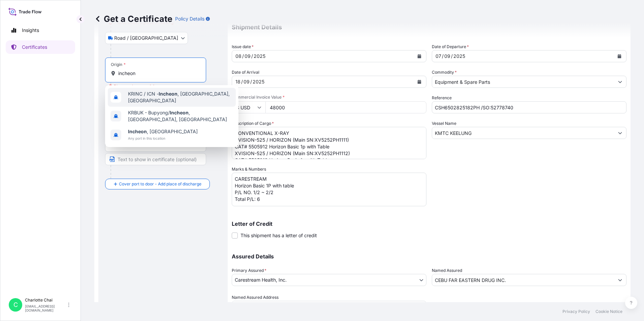 Image resolution: width=644 pixels, height=321 pixels. I want to click on p: Insights, so click(30, 30).